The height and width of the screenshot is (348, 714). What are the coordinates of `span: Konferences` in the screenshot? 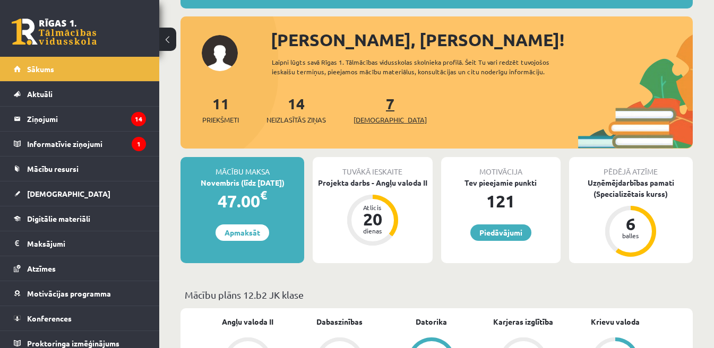 It's located at (49, 319).